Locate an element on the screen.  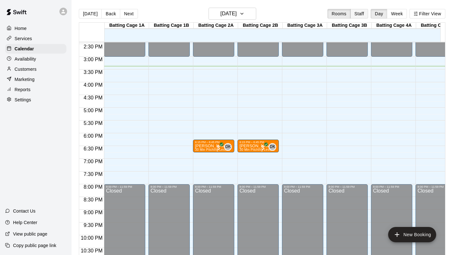
div: Batting Cage 3B is located at coordinates (350, 25).